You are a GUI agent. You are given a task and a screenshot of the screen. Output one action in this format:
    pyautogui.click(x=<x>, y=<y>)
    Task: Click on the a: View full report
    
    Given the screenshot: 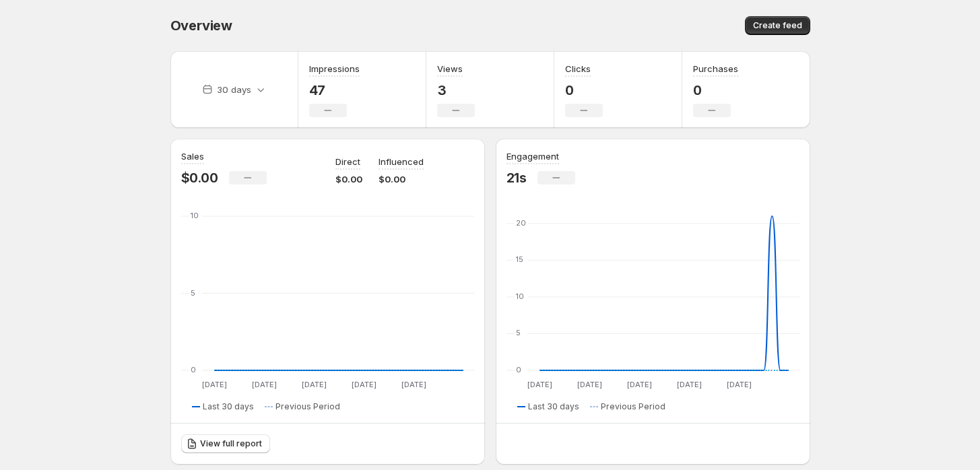 What is the action you would take?
    pyautogui.click(x=225, y=444)
    